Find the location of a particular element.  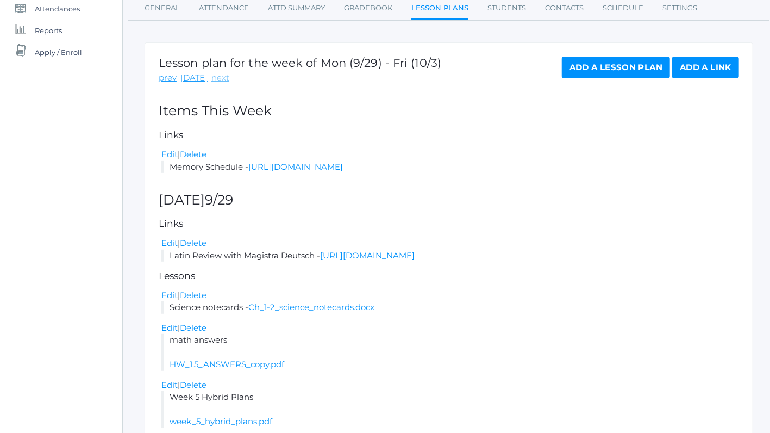

a: Add a Lesson Plan is located at coordinates (616, 67).